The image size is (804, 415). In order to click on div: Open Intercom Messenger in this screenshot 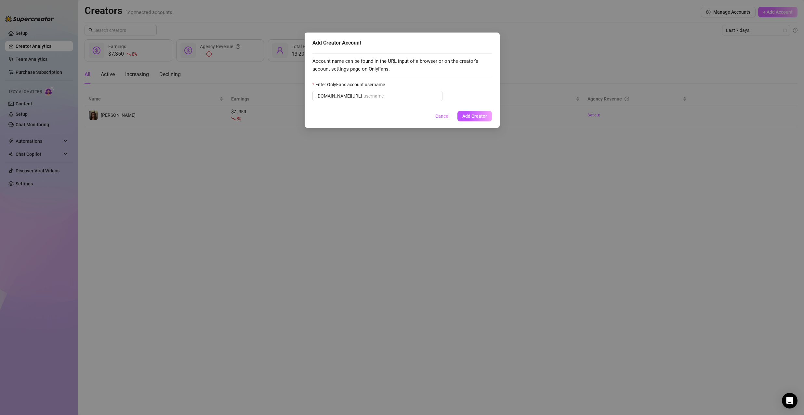, I will do `click(790, 401)`.